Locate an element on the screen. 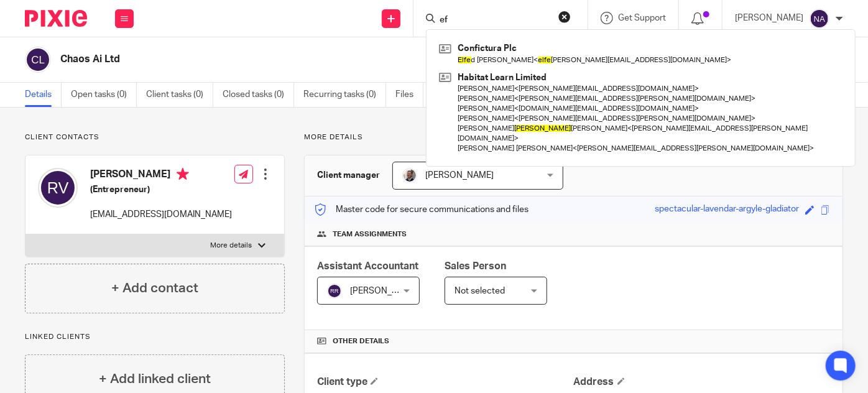 The width and height of the screenshot is (868, 393). h5: (Entrepreneur) is located at coordinates (161, 190).